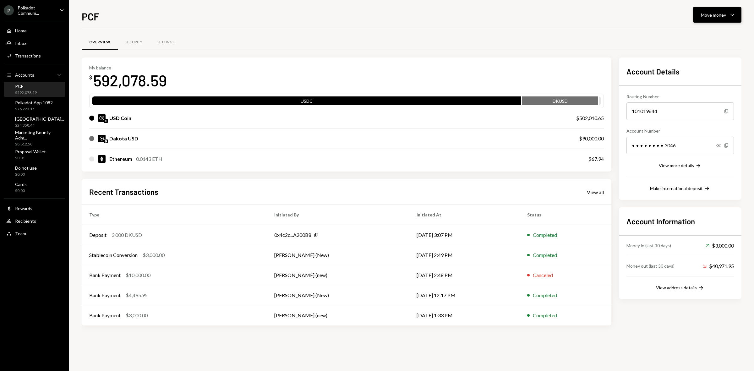 Image resolution: width=754 pixels, height=371 pixels. I want to click on div: 592,078.59, so click(130, 80).